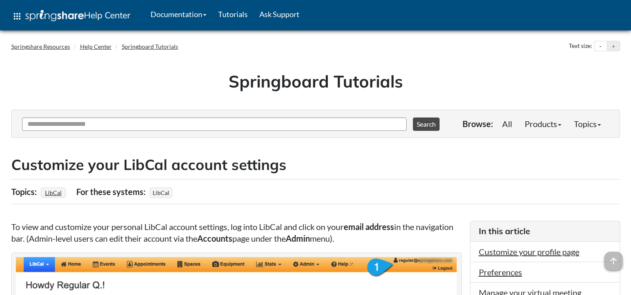 The image size is (631, 295). Describe the element at coordinates (507, 124) in the screenshot. I see `a: All` at that location.